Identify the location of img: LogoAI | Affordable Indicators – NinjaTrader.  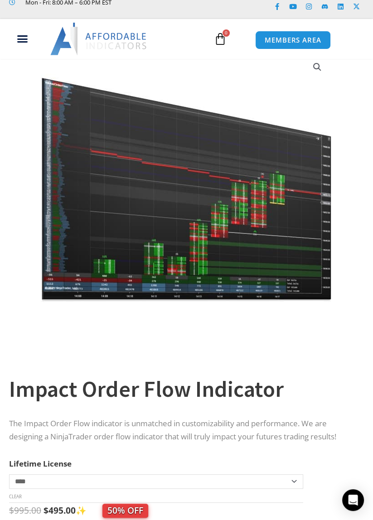
(99, 39).